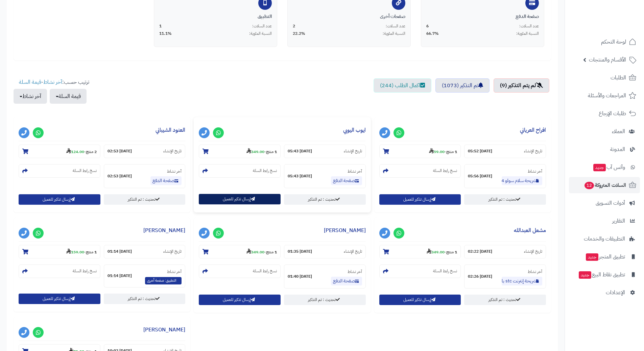 The height and width of the screenshot is (351, 644). Describe the element at coordinates (605, 78) in the screenshot. I see `a: الطلبات` at that location.